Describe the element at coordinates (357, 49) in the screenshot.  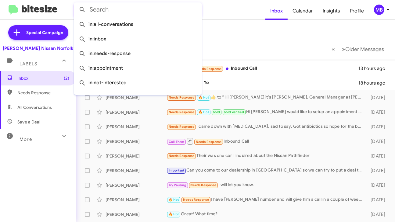
I see `nav: Page navigation example` at that location.